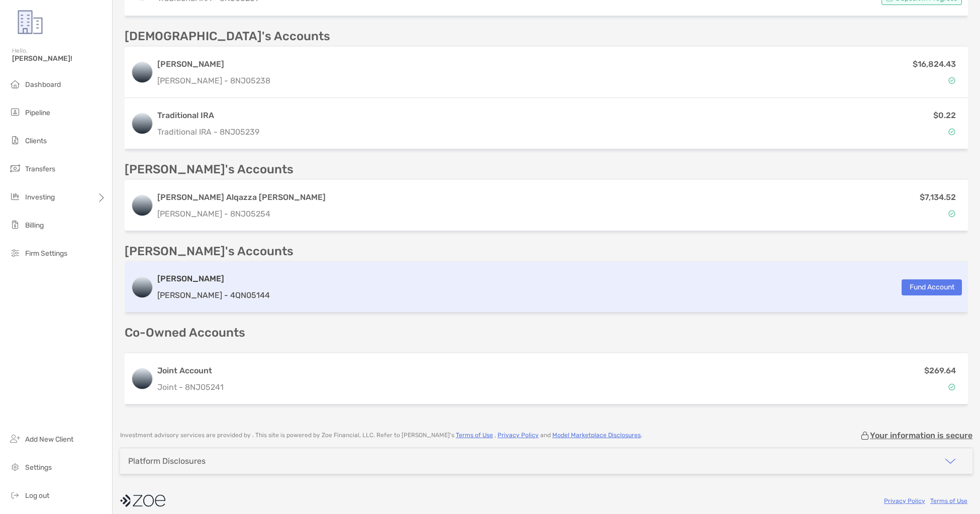 Image resolution: width=980 pixels, height=514 pixels. What do you see at coordinates (15, 84) in the screenshot?
I see `img: dashboard icon` at bounding box center [15, 84].